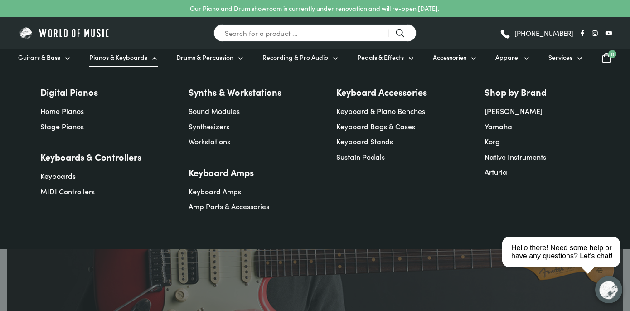 This screenshot has width=630, height=311. What do you see at coordinates (561, 57) in the screenshot?
I see `span: Services` at bounding box center [561, 57].